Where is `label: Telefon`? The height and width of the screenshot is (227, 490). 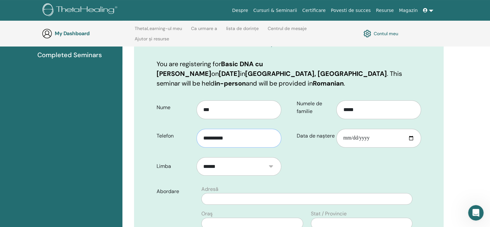
label: Telefon is located at coordinates (174, 136).